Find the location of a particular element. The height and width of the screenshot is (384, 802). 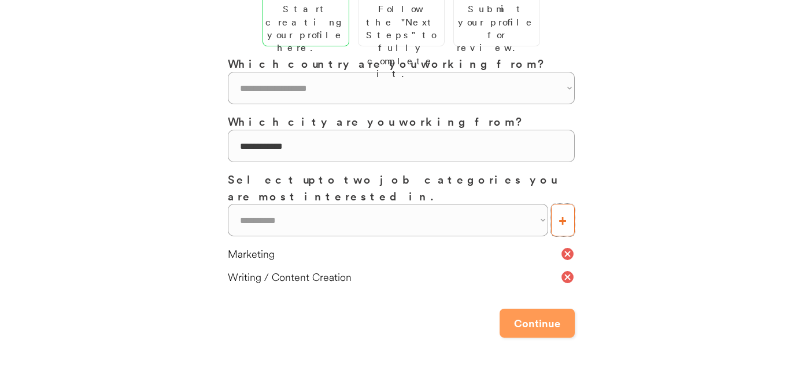

div: Marketing is located at coordinates (394, 253).